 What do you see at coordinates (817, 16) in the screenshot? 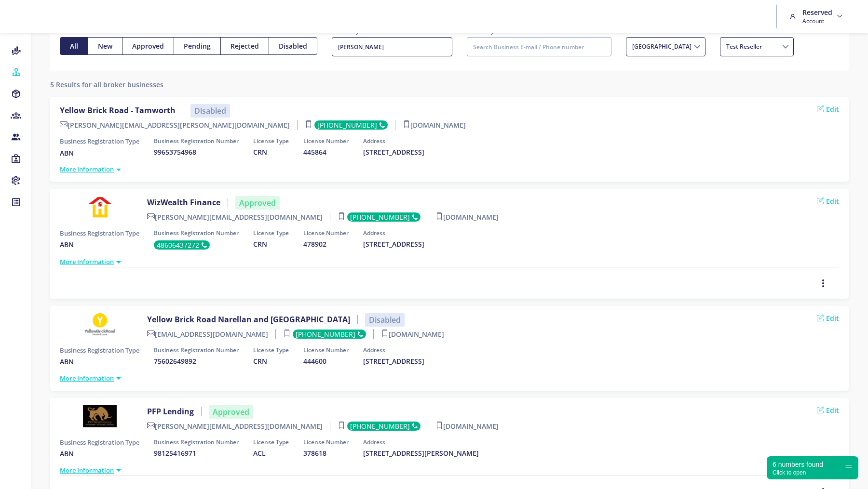
I see `a: Reserved Account` at bounding box center [817, 16].